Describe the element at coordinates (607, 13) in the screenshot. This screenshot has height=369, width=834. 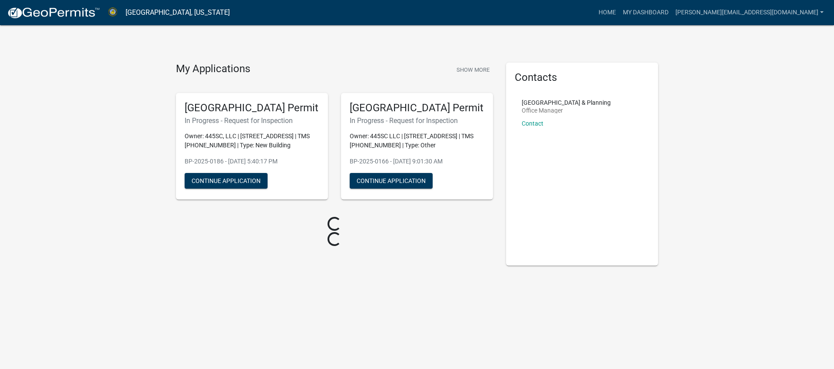
I see `a: Home` at that location.